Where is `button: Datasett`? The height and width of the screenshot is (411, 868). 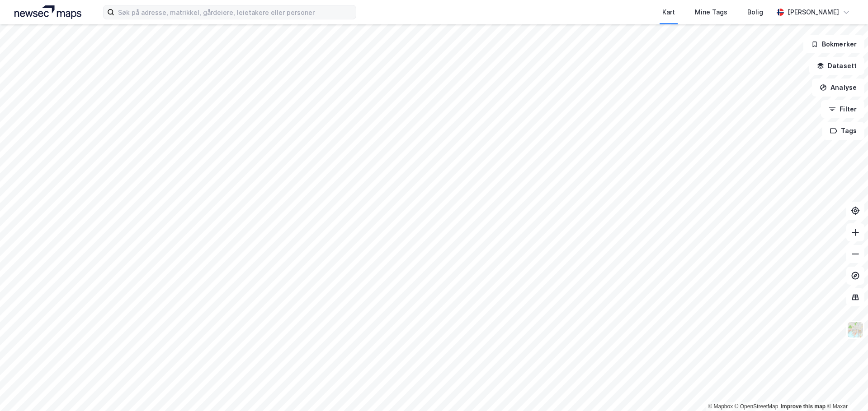
button: Datasett is located at coordinates (836, 66).